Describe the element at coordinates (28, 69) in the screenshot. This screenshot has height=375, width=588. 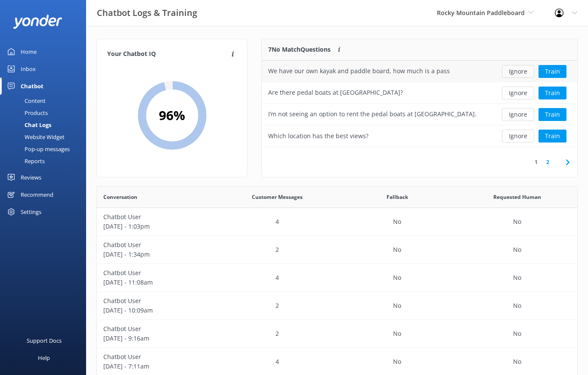
I see `div: Inbox` at that location.